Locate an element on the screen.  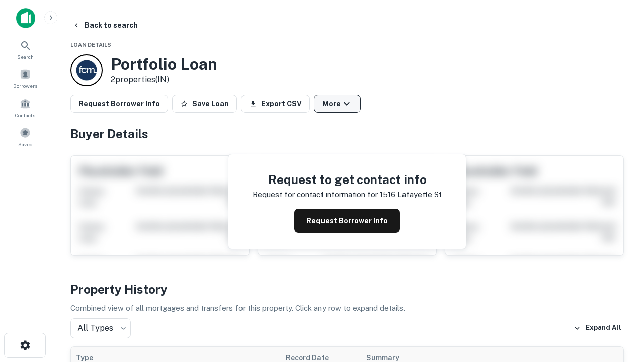
button: More is located at coordinates (337, 104).